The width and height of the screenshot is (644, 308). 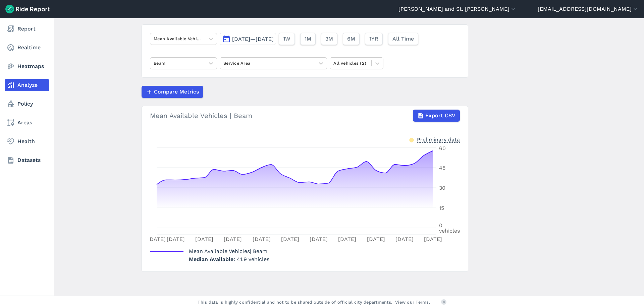 I want to click on a: Areas, so click(x=27, y=122).